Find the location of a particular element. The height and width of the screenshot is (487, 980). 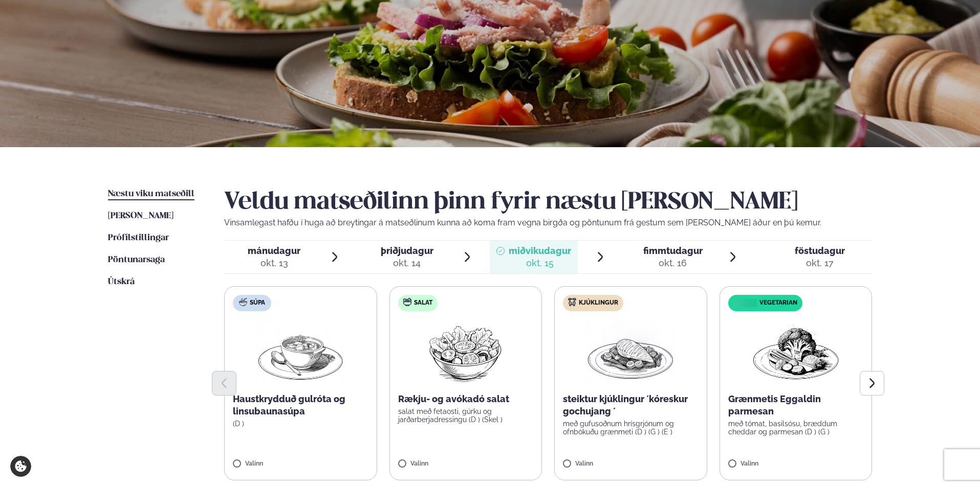

img: Soup.png is located at coordinates (301, 353).